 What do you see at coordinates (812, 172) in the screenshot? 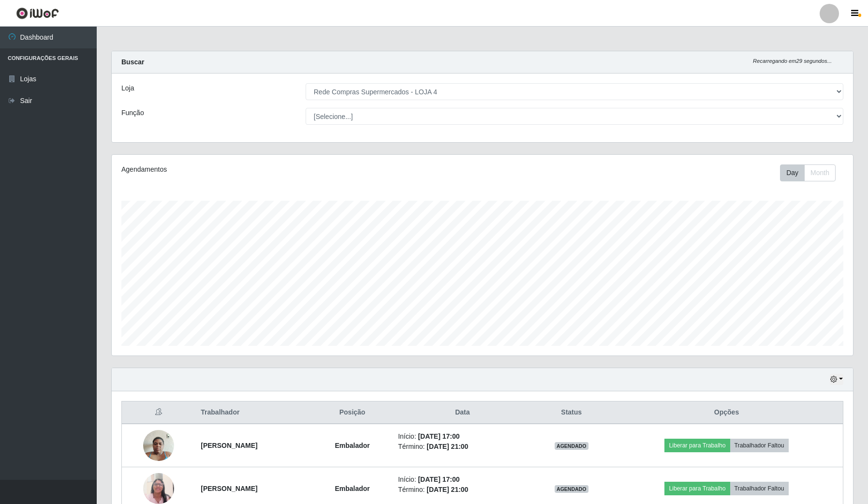
I see `div: Toolbar with button groups` at bounding box center [812, 172].